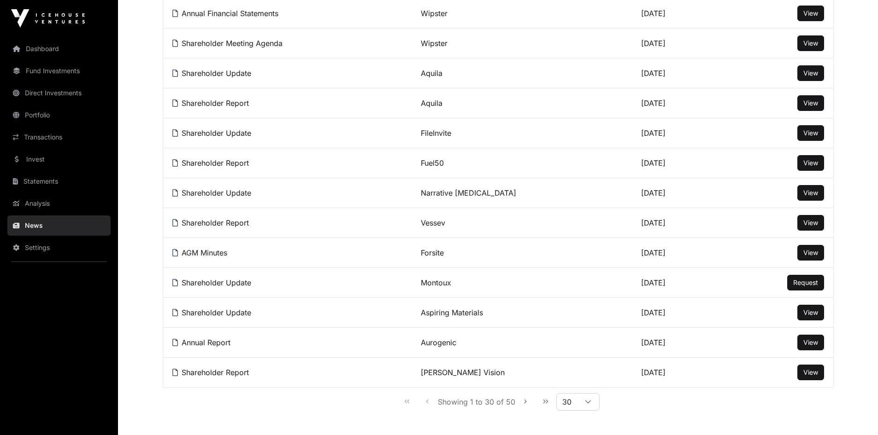  What do you see at coordinates (59, 115) in the screenshot?
I see `a: Portfolio` at bounding box center [59, 115].